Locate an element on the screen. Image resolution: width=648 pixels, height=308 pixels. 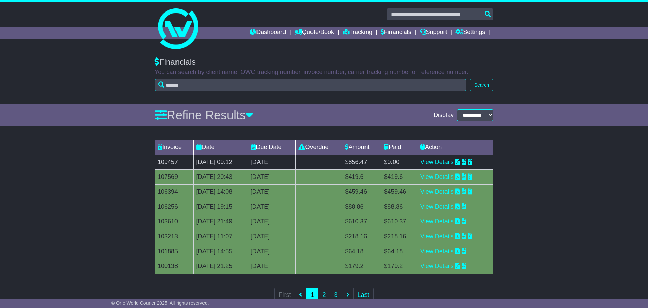
td: Due Date is located at coordinates (272, 147).